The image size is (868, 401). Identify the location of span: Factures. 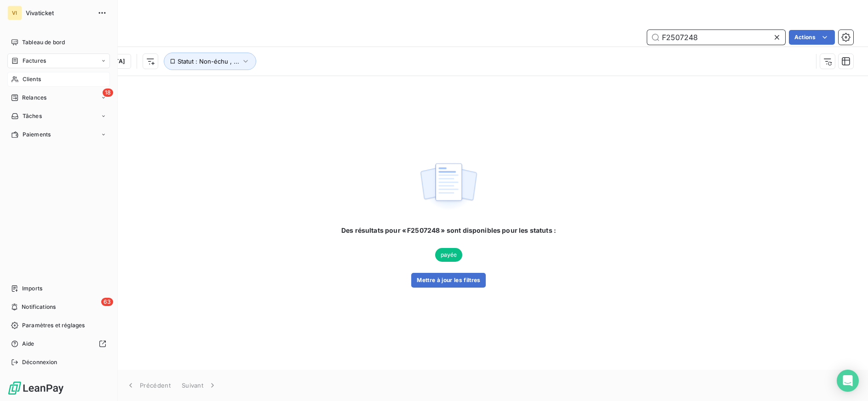
(34, 60).